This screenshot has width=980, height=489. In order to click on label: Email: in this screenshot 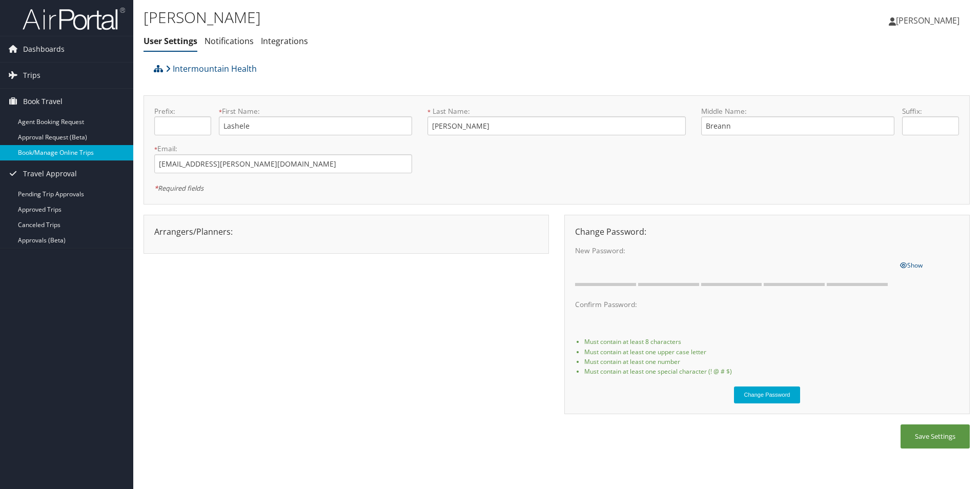, I will do `click(283, 149)`.